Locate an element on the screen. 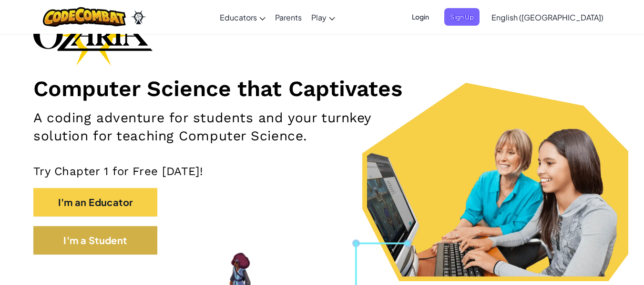 Image resolution: width=644 pixels, height=285 pixels. a: Play is located at coordinates (323, 17).